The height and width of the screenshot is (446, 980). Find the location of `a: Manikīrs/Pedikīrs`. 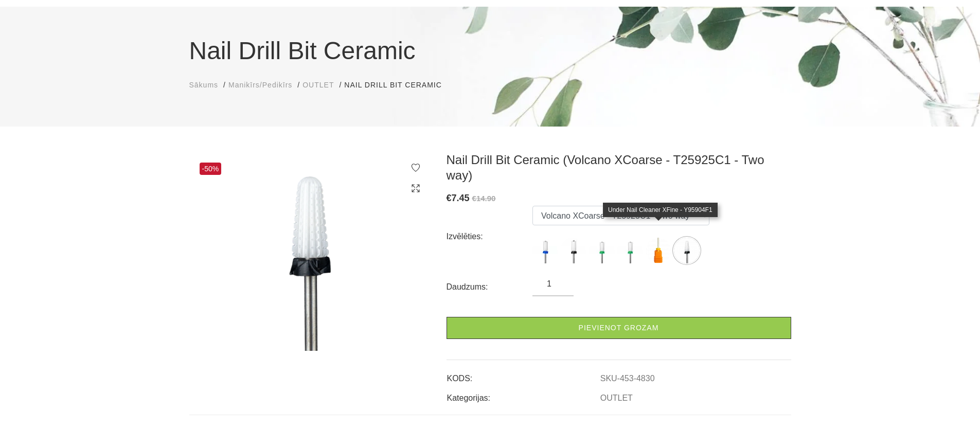

a: Manikīrs/Pedikīrs is located at coordinates (260, 85).